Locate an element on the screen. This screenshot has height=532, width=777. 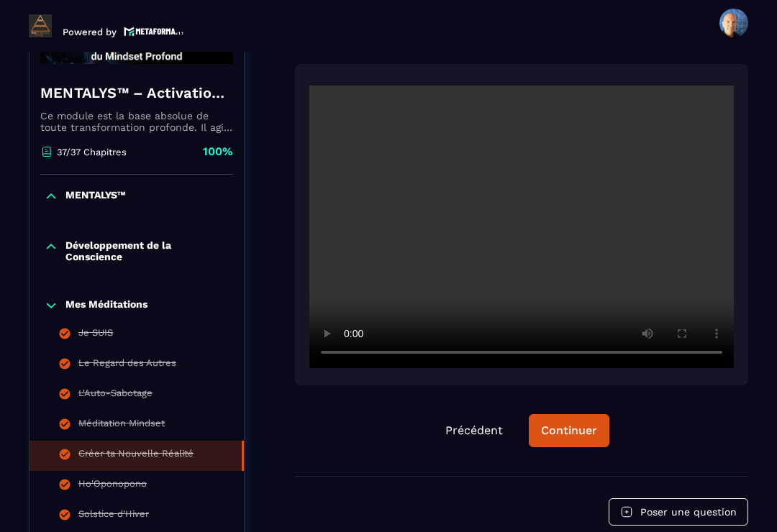
div: Ho'Oponopono is located at coordinates (112, 486).